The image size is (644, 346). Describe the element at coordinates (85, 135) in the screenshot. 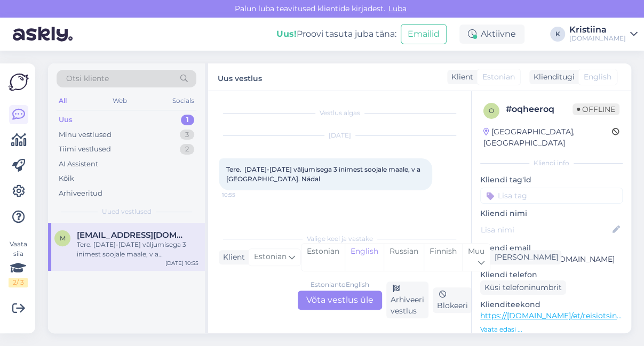

I see `div: Minu vestlused` at that location.